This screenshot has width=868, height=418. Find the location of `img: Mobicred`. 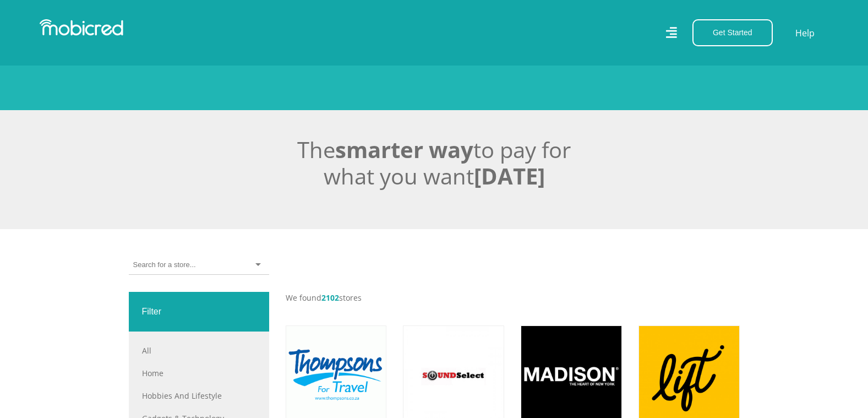

img: Mobicred is located at coordinates (82, 28).